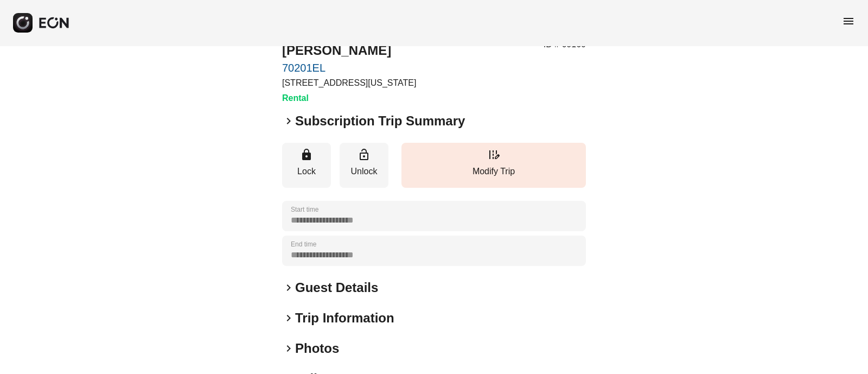  What do you see at coordinates (344, 318) in the screenshot?
I see `h2: Trip Information` at bounding box center [344, 318].